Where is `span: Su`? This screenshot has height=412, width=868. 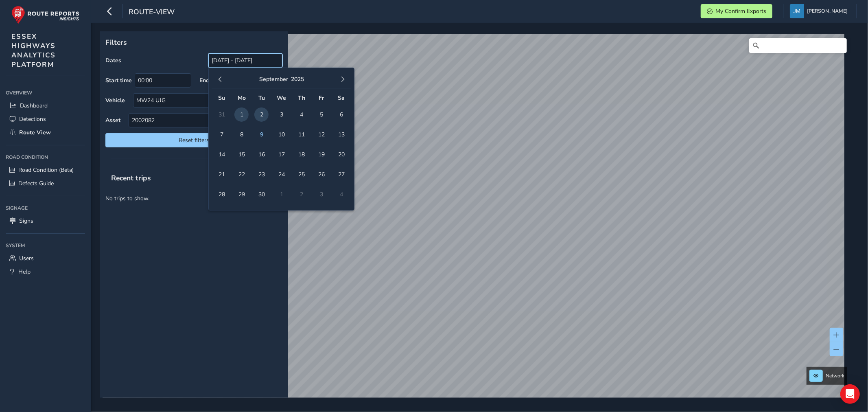 span: Su is located at coordinates (222, 98).